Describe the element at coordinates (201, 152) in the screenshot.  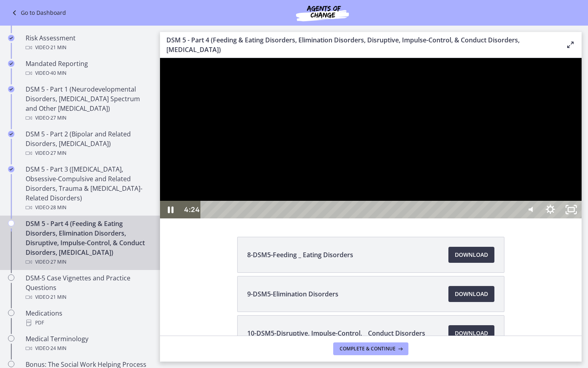
I see `div: Playbar` at that location.